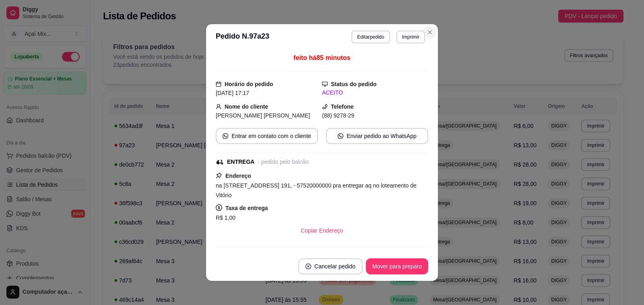 The width and height of the screenshot is (644, 305). What do you see at coordinates (242, 37) in the screenshot?
I see `h3: Pedido N. 97a23` at bounding box center [242, 37].